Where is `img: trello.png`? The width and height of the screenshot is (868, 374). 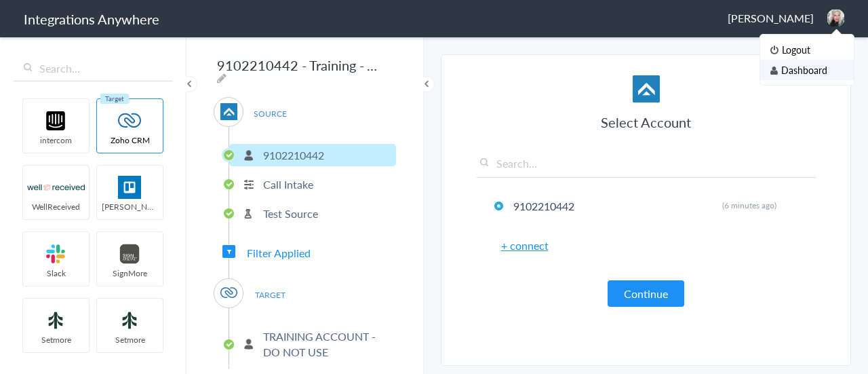
img: trello.png is located at coordinates (129, 187).